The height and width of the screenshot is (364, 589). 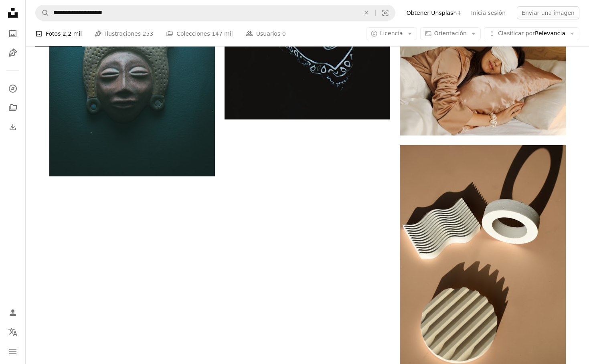 What do you see at coordinates (13, 332) in the screenshot?
I see `button: Idioma` at bounding box center [13, 332].